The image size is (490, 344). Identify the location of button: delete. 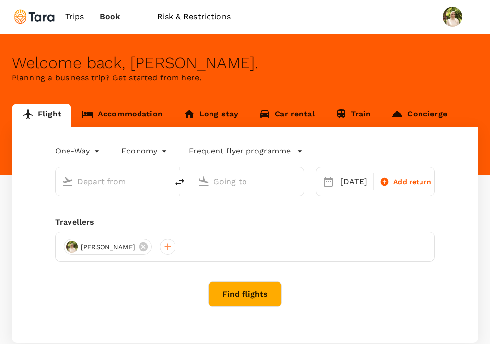
(180, 182).